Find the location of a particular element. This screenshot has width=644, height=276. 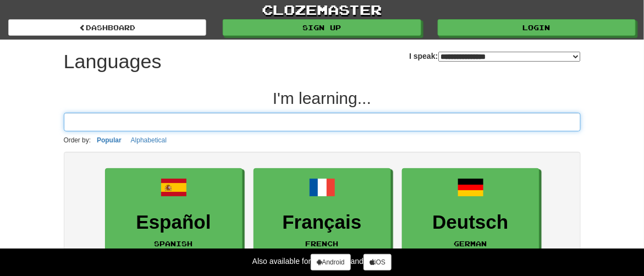

a: Android is located at coordinates (331, 262).